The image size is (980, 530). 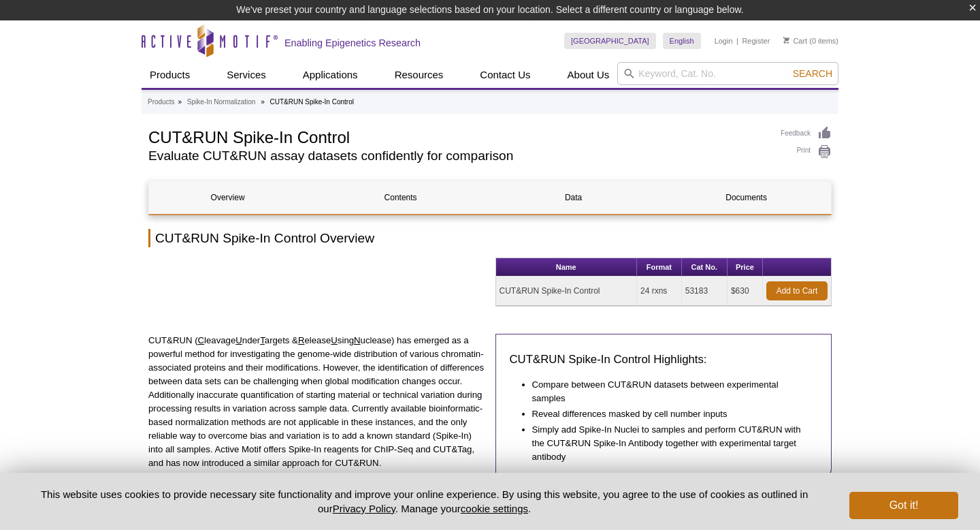 What do you see at coordinates (311, 101) in the screenshot?
I see `li: CUT&RUN Spike-In Control` at bounding box center [311, 101].